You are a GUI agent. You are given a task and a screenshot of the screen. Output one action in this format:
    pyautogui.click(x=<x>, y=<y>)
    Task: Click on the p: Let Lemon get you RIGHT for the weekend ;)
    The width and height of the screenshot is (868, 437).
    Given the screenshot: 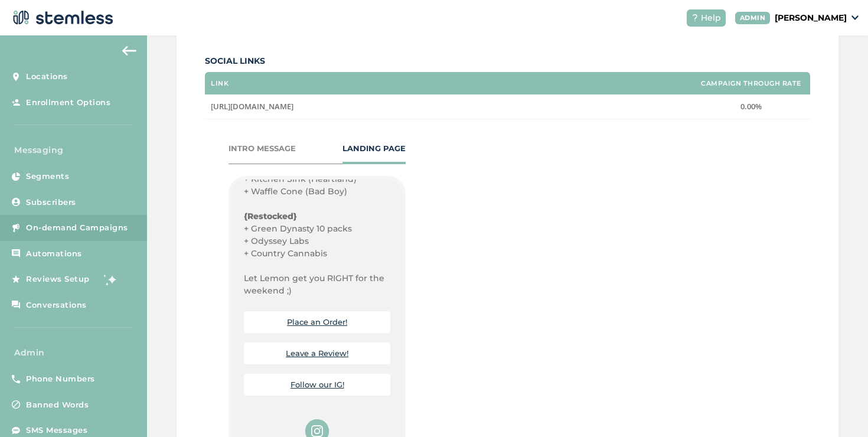 What is the action you would take?
    pyautogui.click(x=317, y=285)
    